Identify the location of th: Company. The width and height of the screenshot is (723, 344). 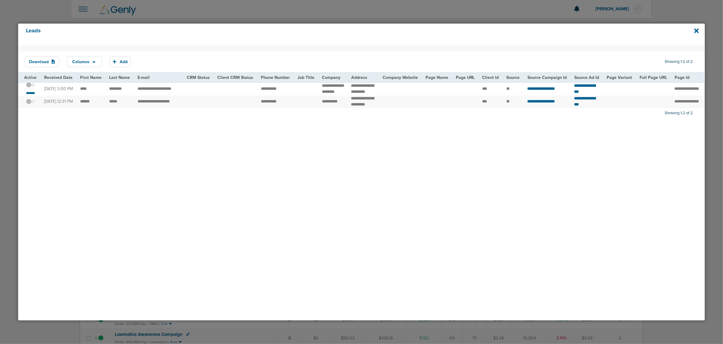
(333, 77).